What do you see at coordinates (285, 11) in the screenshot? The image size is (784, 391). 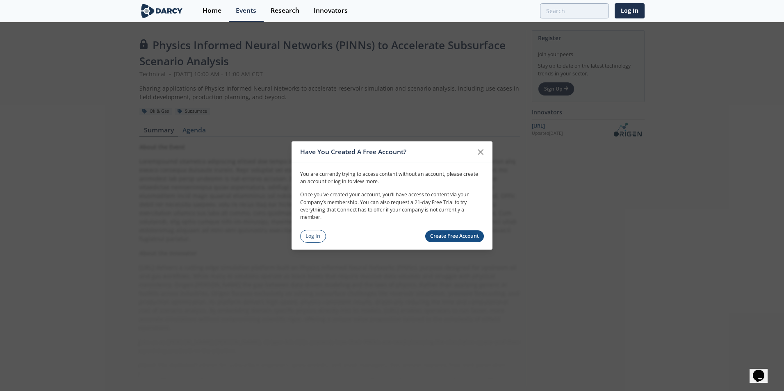 I see `div: Research` at bounding box center [285, 11].